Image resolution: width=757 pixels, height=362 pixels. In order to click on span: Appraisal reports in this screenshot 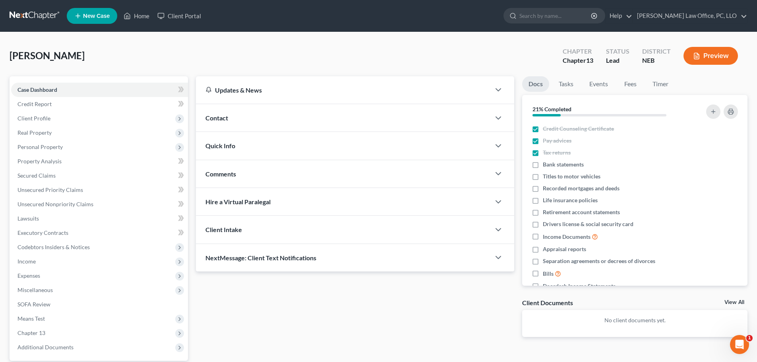, I will do `click(564, 249)`.